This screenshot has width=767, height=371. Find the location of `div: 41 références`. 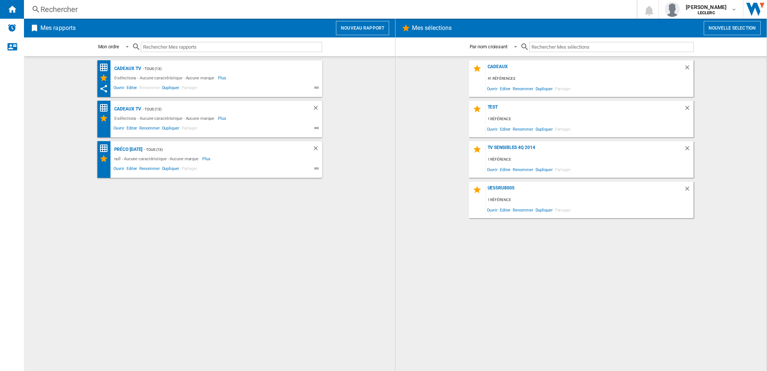

div: 41 références is located at coordinates (589, 79).